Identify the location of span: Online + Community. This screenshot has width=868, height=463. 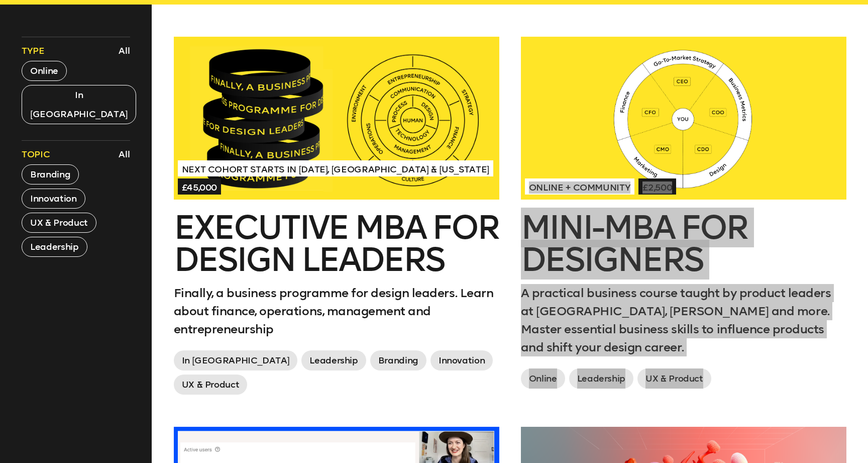
(580, 186).